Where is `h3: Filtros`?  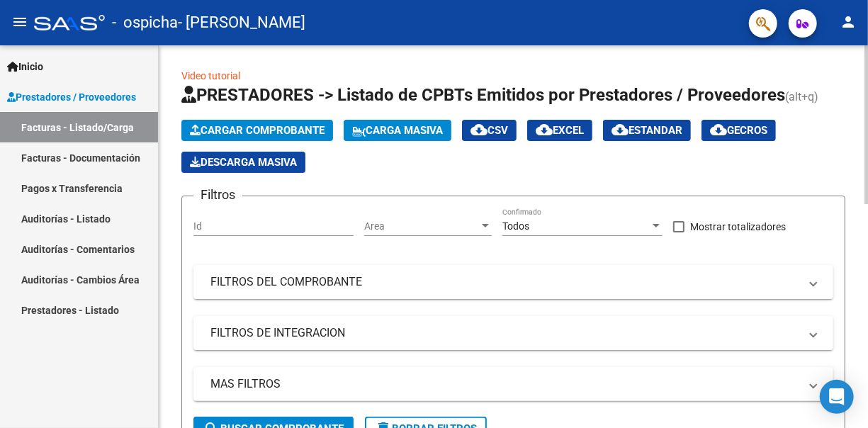 h3: Filtros is located at coordinates (217, 195).